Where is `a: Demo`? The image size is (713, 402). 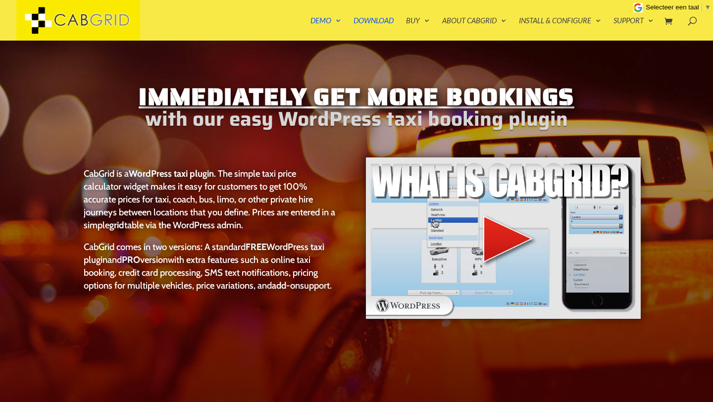 a: Demo is located at coordinates (326, 29).